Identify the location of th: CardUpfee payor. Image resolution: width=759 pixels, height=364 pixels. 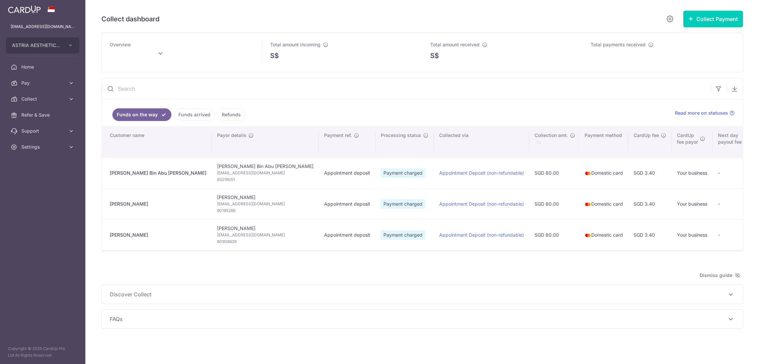
(692, 142).